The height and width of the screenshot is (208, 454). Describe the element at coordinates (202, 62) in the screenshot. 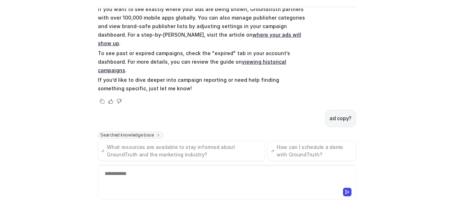

I see `p: To see past or expired campaigns, check the "expired" tab in your account’s dashboard. For more d...` at that location.